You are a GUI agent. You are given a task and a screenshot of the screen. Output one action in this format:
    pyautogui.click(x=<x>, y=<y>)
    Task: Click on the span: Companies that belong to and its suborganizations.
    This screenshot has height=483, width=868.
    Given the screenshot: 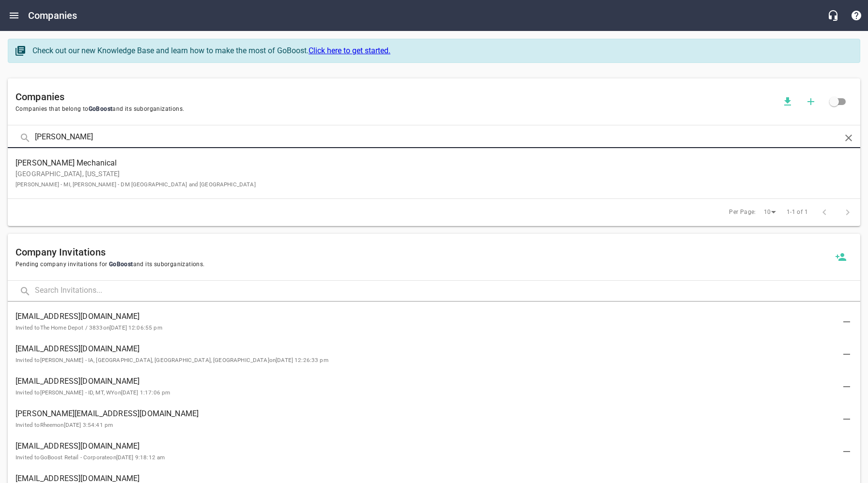 What is the action you would take?
    pyautogui.click(x=396, y=110)
    